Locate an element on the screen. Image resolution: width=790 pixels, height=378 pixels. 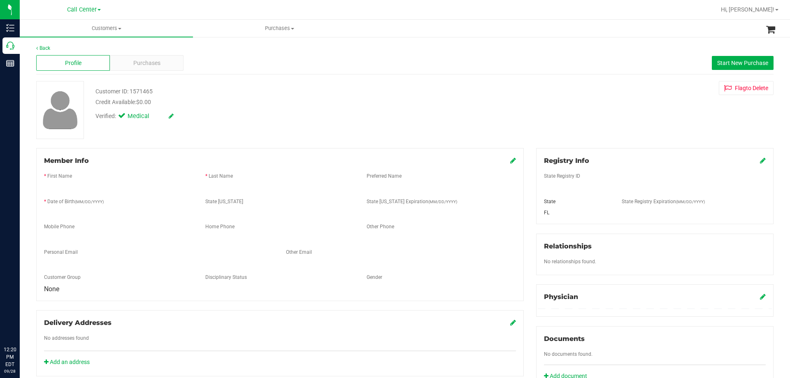
label: No addresses found is located at coordinates (66, 338).